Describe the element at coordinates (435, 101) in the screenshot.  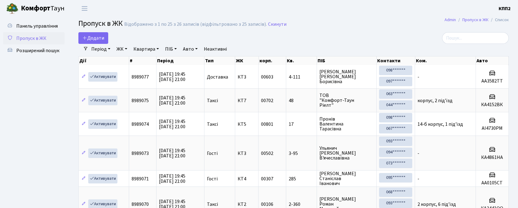
I see `span: корпус, 2 під'їзд` at that location.